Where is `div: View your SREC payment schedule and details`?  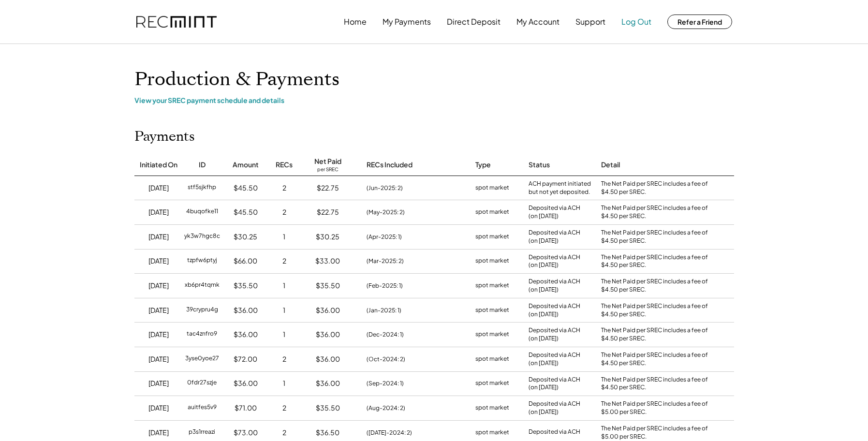 div: View your SREC payment schedule and details is located at coordinates (434, 100).